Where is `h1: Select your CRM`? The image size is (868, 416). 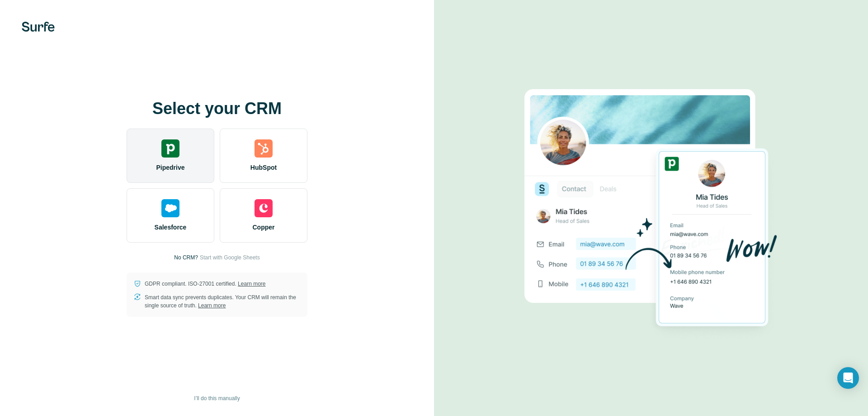
h1: Select your CRM is located at coordinates (217, 109).